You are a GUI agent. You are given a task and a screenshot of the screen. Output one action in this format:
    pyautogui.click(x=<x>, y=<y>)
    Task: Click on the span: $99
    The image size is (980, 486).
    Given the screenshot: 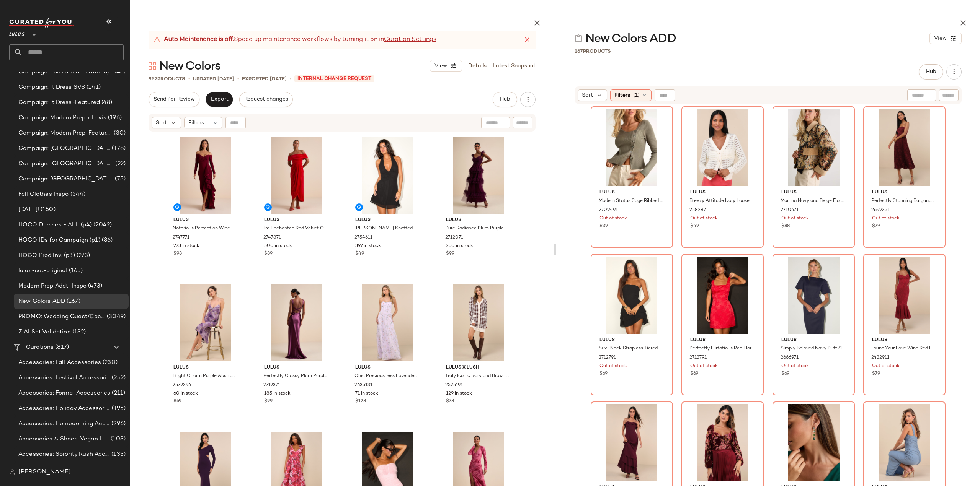 What is the action you would take?
    pyautogui.click(x=450, y=254)
    